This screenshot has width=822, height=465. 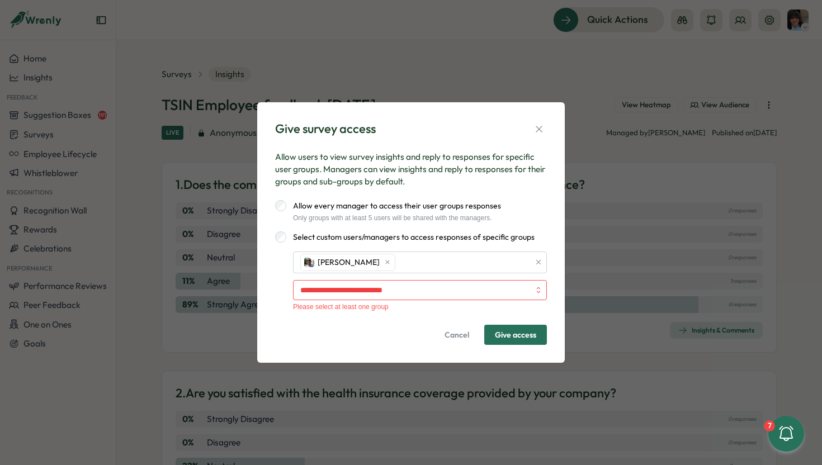 I want to click on p: Allow users to view survey insights and reply to responses for specific user groups. Managers can..., so click(x=411, y=170).